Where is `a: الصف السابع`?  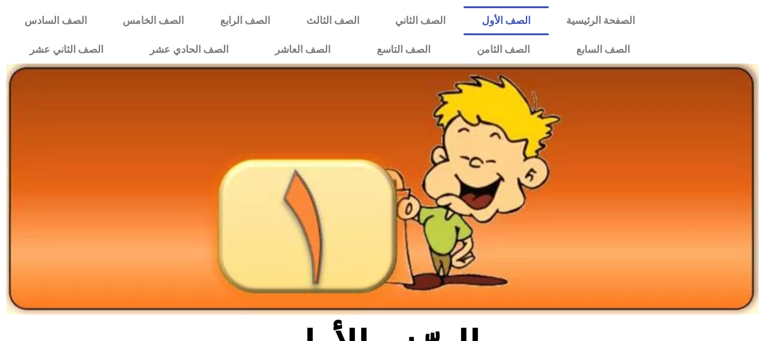 a: الصف السابع is located at coordinates (602, 50).